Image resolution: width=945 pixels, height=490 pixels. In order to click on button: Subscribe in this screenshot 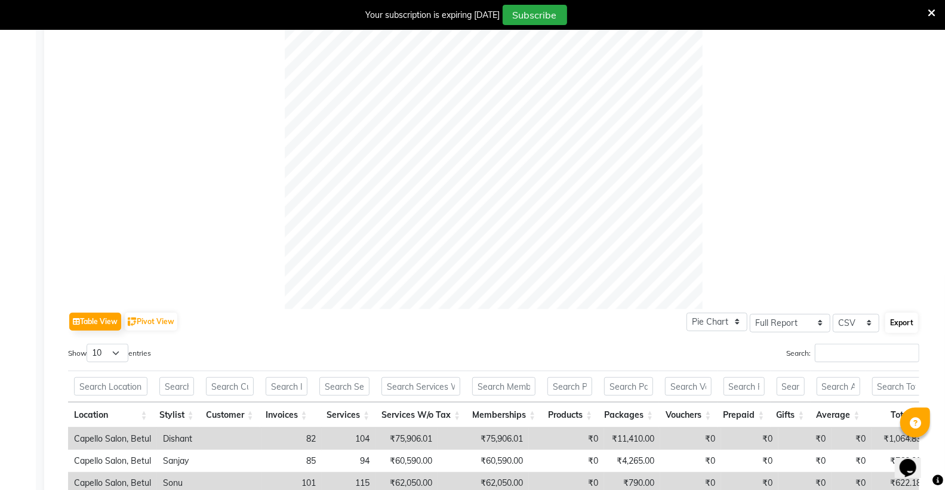, I will do `click(535, 15)`.